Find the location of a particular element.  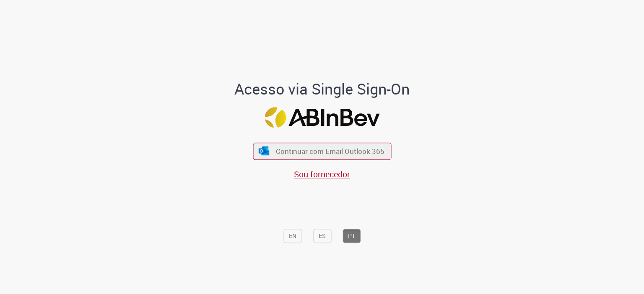

span: Sou fornecedor is located at coordinates (322, 174).